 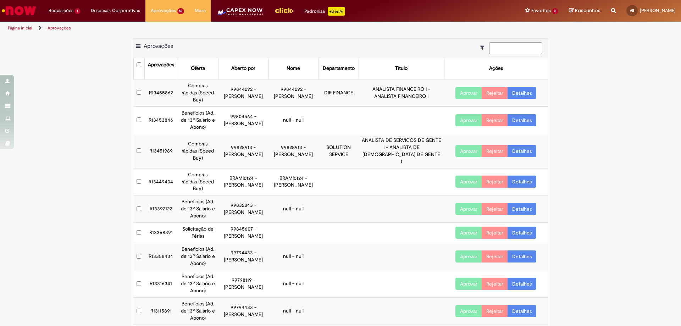 What do you see at coordinates (198, 233) in the screenshot?
I see `td: Solicitação de Férias` at bounding box center [198, 233].